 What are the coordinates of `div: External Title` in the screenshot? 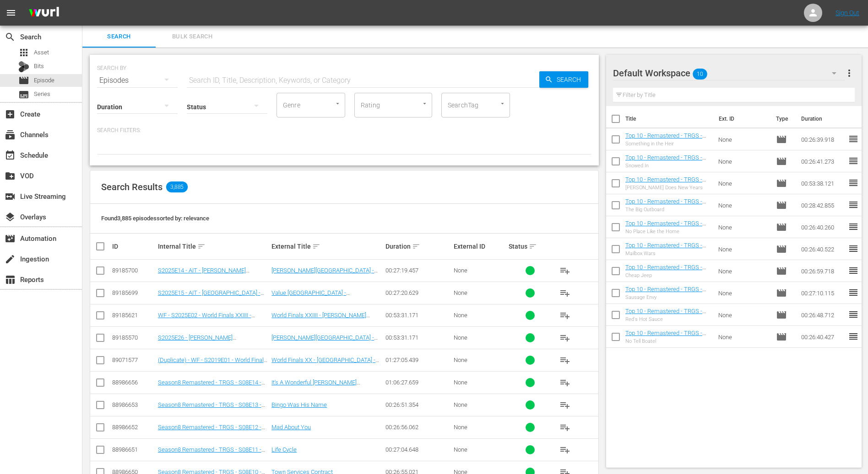 It's located at (327, 246).